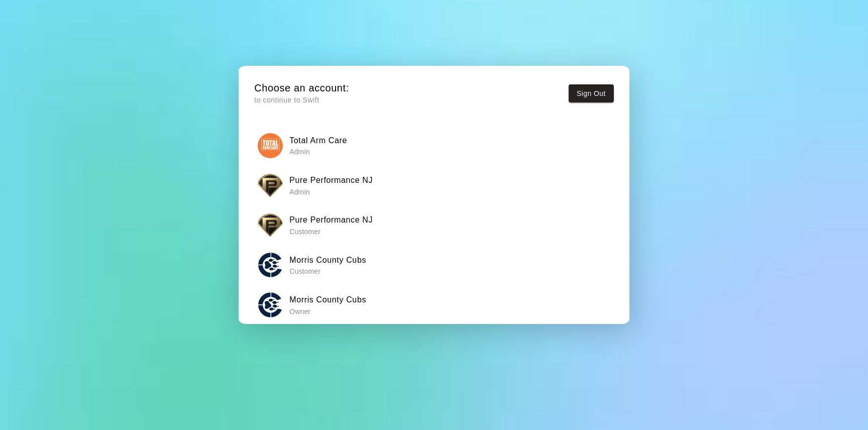 This screenshot has height=430, width=868. What do you see at coordinates (270, 146) in the screenshot?
I see `img: Total Arm Care` at bounding box center [270, 146].